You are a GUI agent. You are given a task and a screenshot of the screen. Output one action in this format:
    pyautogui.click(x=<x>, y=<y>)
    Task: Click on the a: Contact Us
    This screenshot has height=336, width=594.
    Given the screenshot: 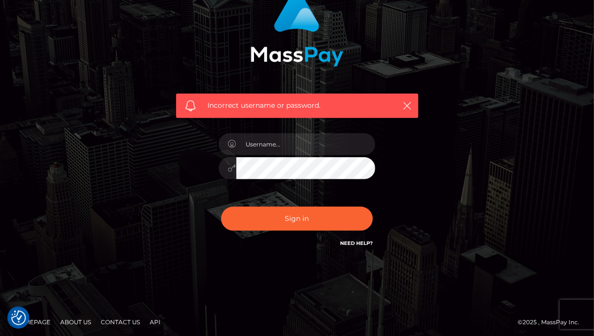 What is the action you would take?
    pyautogui.click(x=120, y=321)
    